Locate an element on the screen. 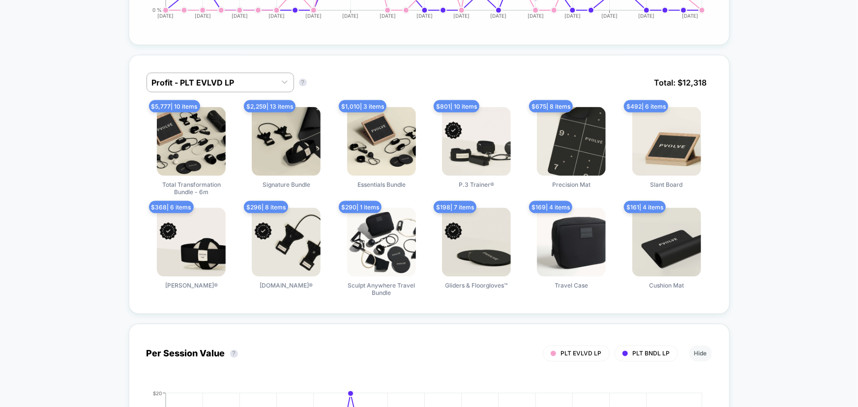  button: Hide is located at coordinates (701, 354).